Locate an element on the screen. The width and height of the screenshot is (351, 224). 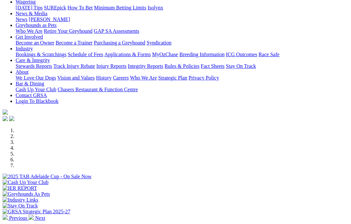
a: How To Bet is located at coordinates (80, 7).